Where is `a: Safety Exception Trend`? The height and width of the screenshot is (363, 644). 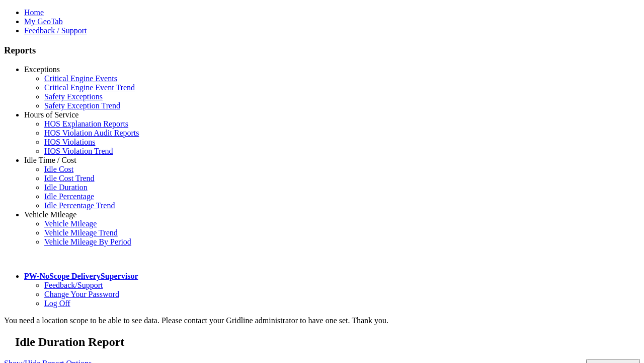 a: Safety Exception Trend is located at coordinates (82, 105).